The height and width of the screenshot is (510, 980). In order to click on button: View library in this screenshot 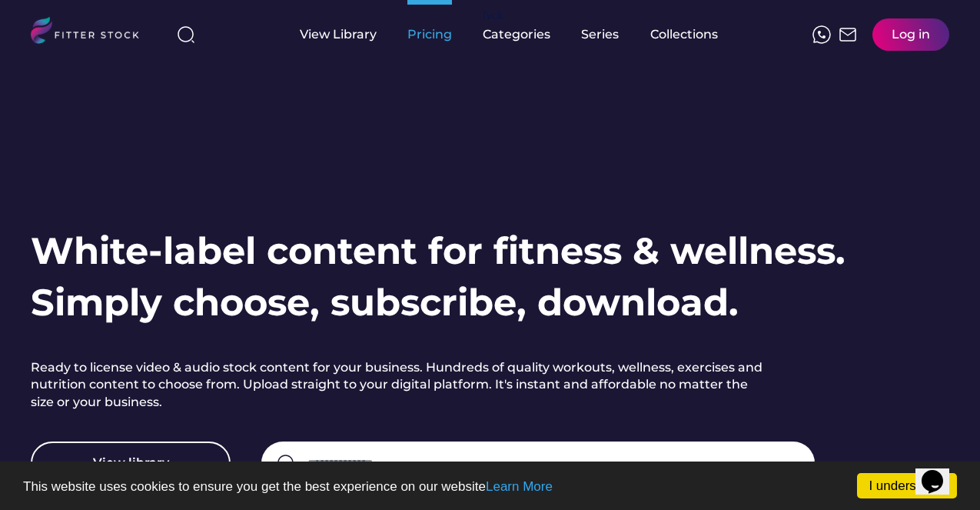, I will do `click(131, 463)`.